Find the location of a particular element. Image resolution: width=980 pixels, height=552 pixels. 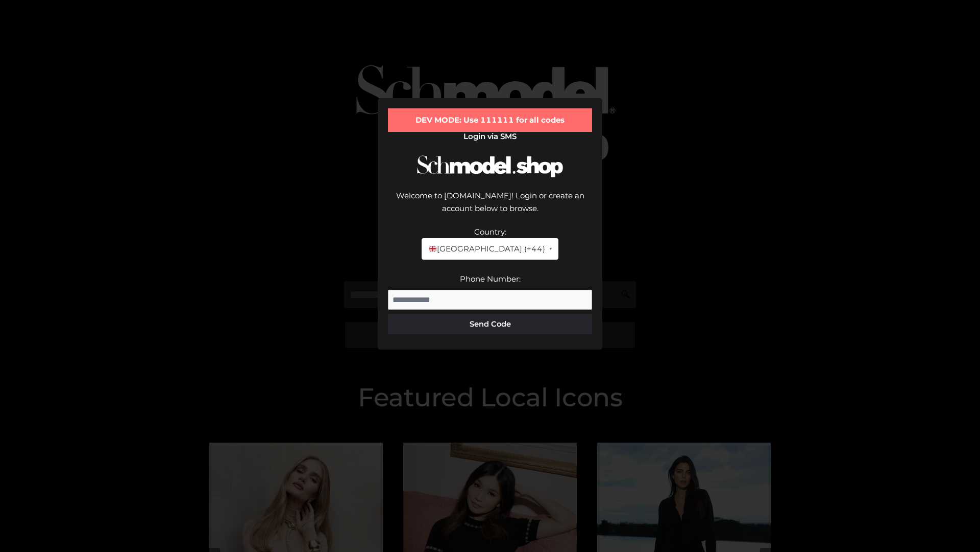

label: Country: is located at coordinates (490, 231).